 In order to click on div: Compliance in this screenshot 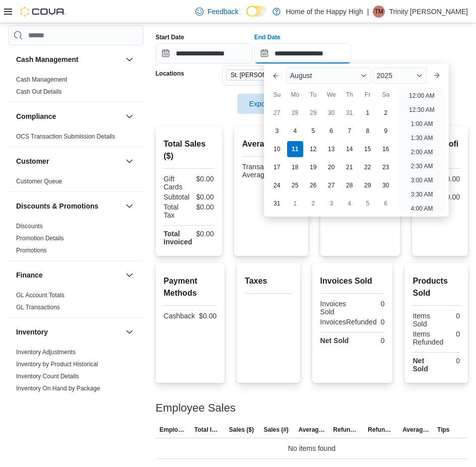, I will do `click(75, 139)`.